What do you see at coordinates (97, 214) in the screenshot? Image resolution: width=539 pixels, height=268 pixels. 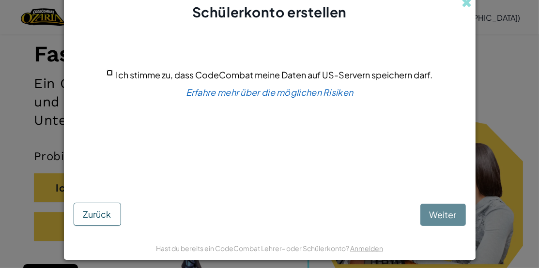 I see `span: Zurück` at bounding box center [97, 214].